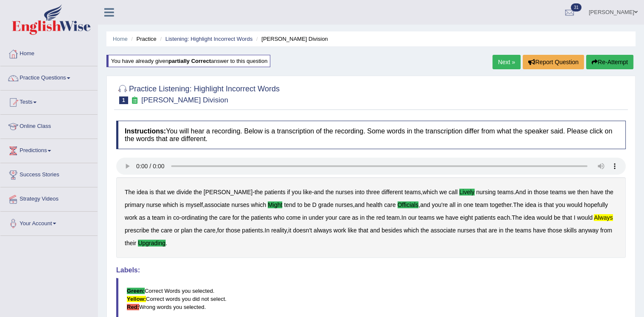  I want to click on b: which, so click(430, 192).